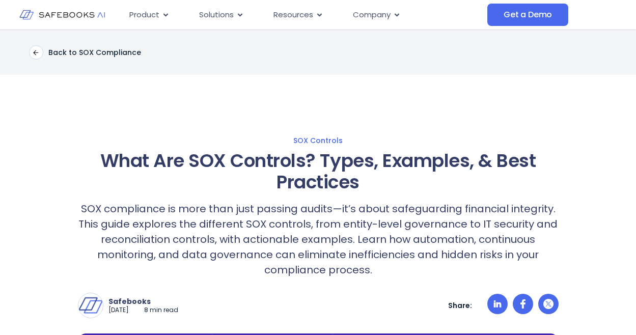 The height and width of the screenshot is (335, 636). Describe the element at coordinates (293, 15) in the screenshot. I see `span: Resources` at that location.